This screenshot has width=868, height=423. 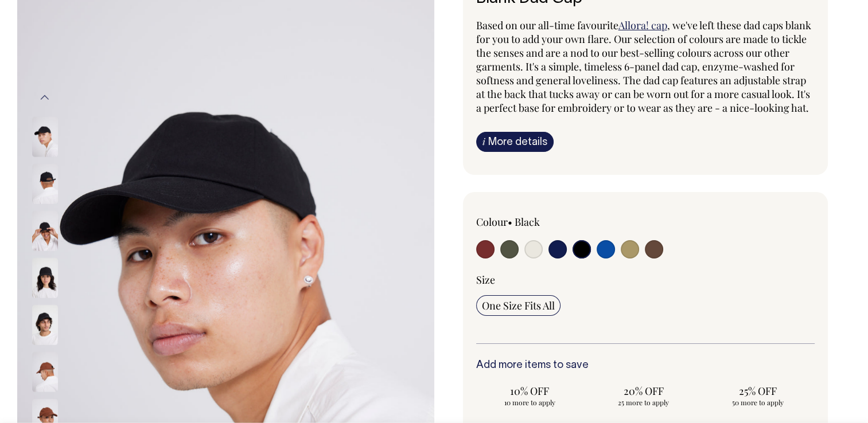 What do you see at coordinates (644, 391) in the screenshot?
I see `span: 20% OFF` at bounding box center [644, 391].